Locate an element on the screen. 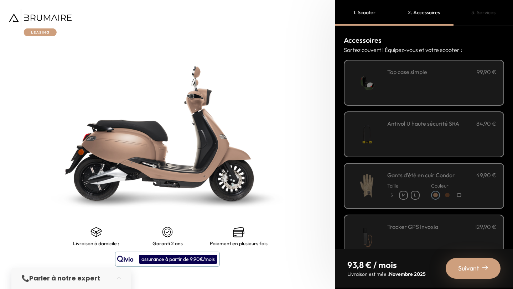 The height and width of the screenshot is (289, 513). img: Tracker GPS Invoxia is located at coordinates (366, 238).